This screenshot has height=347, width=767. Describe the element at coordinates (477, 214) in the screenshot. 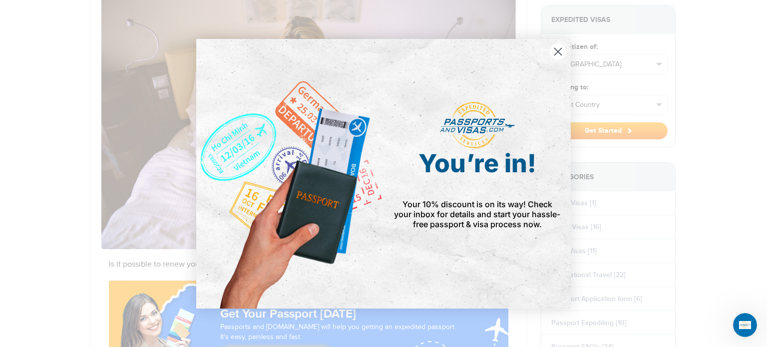

I see `span: Your 10% discount is on its way! Check your inbox for details and start your hassle-free passport...` at that location.